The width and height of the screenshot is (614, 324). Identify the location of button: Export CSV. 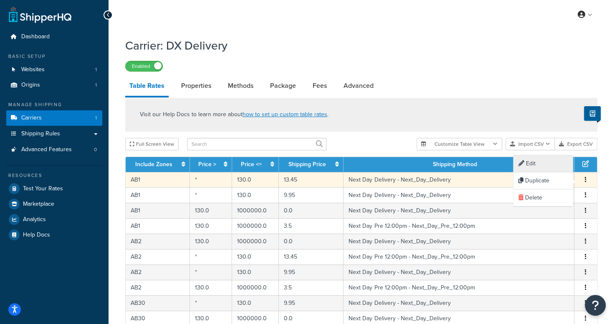
(576, 144).